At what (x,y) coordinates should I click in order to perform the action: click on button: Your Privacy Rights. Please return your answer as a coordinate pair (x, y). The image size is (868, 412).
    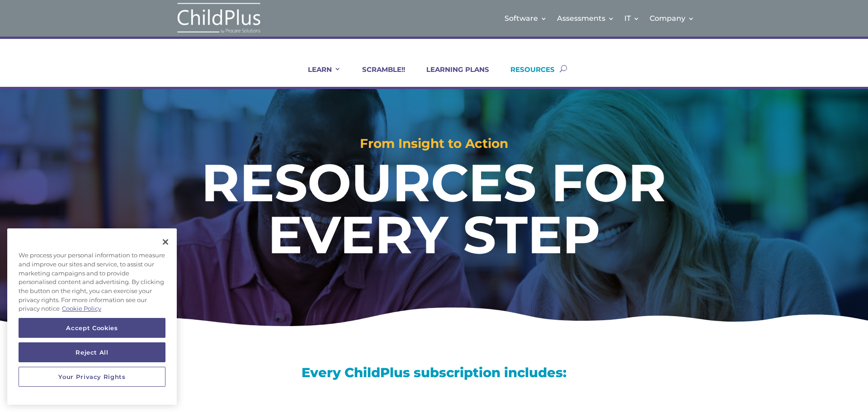
    Looking at the image, I should click on (92, 377).